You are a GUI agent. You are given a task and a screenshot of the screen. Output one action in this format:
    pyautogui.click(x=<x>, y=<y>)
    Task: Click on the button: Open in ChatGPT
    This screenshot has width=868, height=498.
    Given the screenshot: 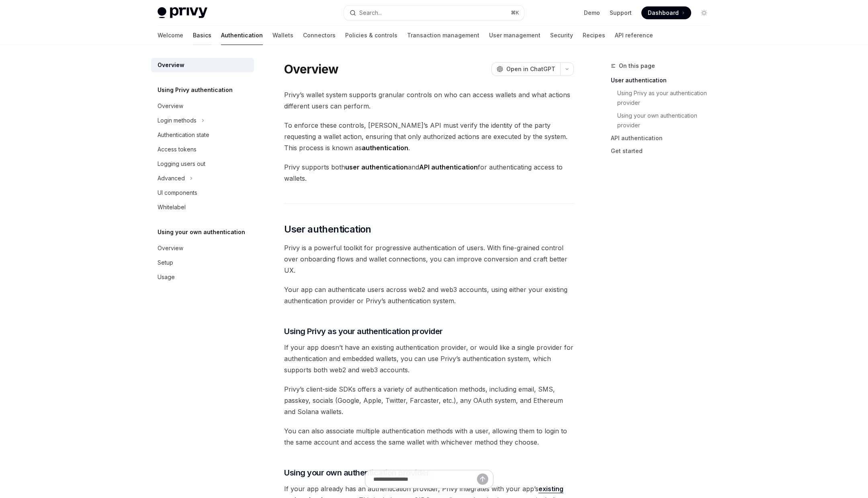 What is the action you would take?
    pyautogui.click(x=526, y=69)
    